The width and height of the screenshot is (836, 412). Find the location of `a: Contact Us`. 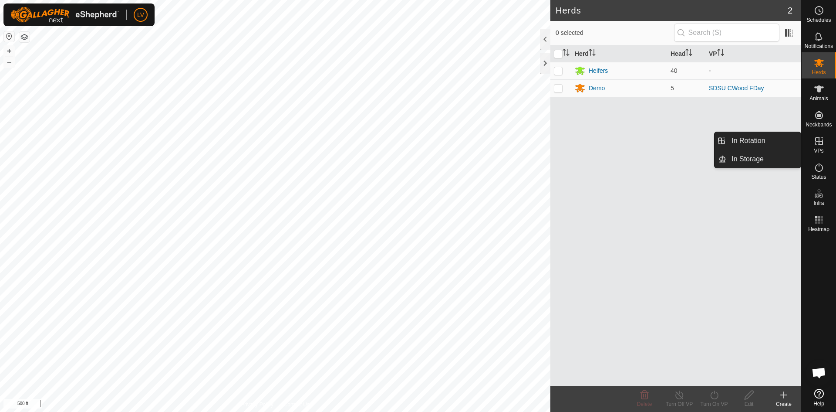

a: Contact Us is located at coordinates (297, 404).